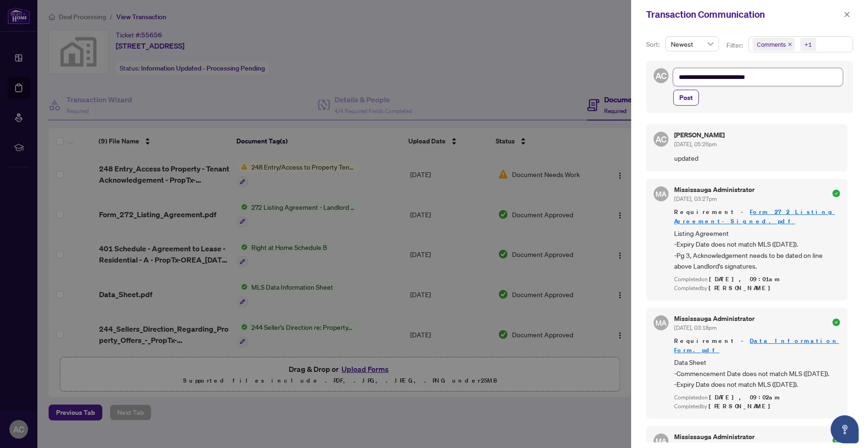  What do you see at coordinates (808, 44) in the screenshot?
I see `div: +1` at bounding box center [808, 44].